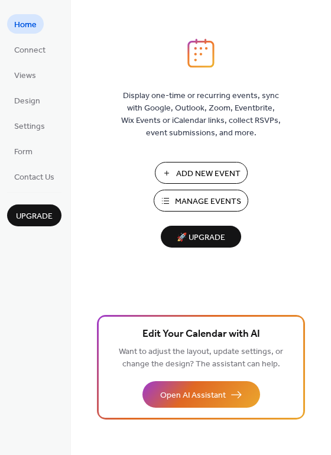 The image size is (331, 455). I want to click on span: Design, so click(27, 101).